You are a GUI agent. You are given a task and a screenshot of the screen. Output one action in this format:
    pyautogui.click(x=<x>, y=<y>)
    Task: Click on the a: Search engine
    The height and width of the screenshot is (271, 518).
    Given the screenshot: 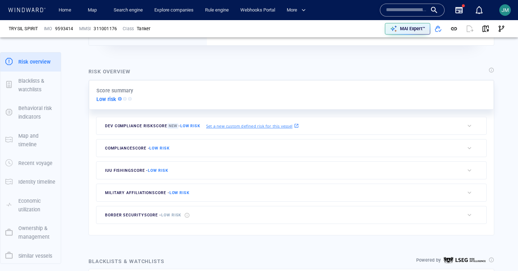 What is the action you would take?
    pyautogui.click(x=128, y=10)
    